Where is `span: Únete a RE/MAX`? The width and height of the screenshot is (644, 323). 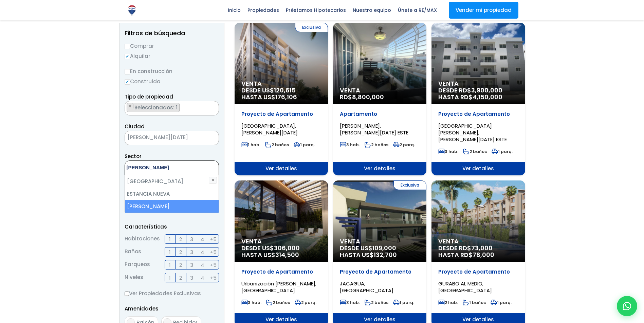 span: Únete a RE/MAX is located at coordinates (417, 10).